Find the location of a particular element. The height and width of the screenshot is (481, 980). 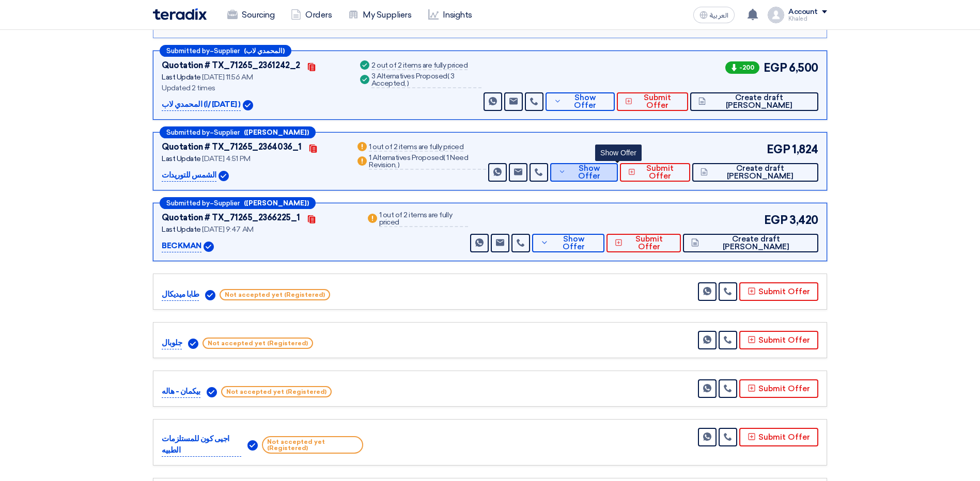

span: 1,824 is located at coordinates (805, 149).